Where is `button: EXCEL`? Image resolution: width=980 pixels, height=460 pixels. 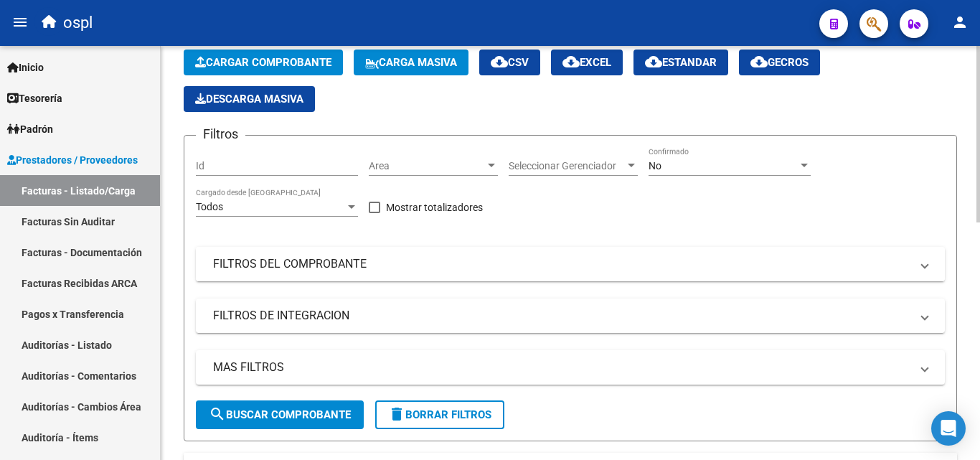
button: EXCEL is located at coordinates (587, 62).